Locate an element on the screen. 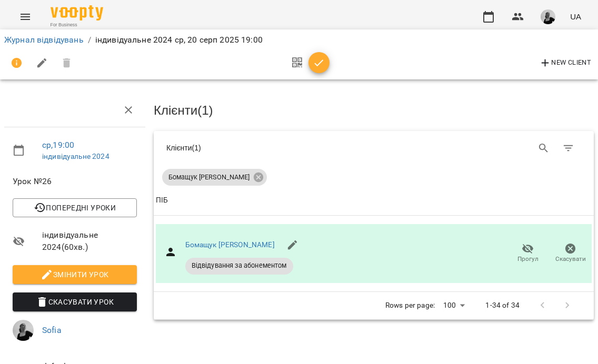  a: Sofia is located at coordinates (51, 330).